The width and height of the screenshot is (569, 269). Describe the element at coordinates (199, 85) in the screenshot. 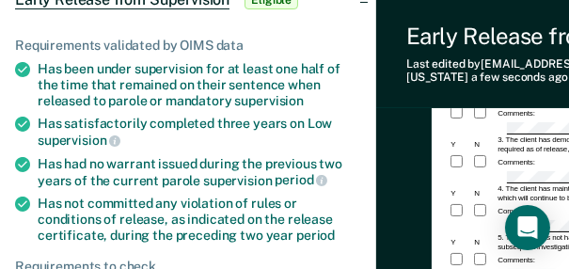

I see `div: Has been under supervision for at least one half of the time that remained on their sentence when...` at that location.